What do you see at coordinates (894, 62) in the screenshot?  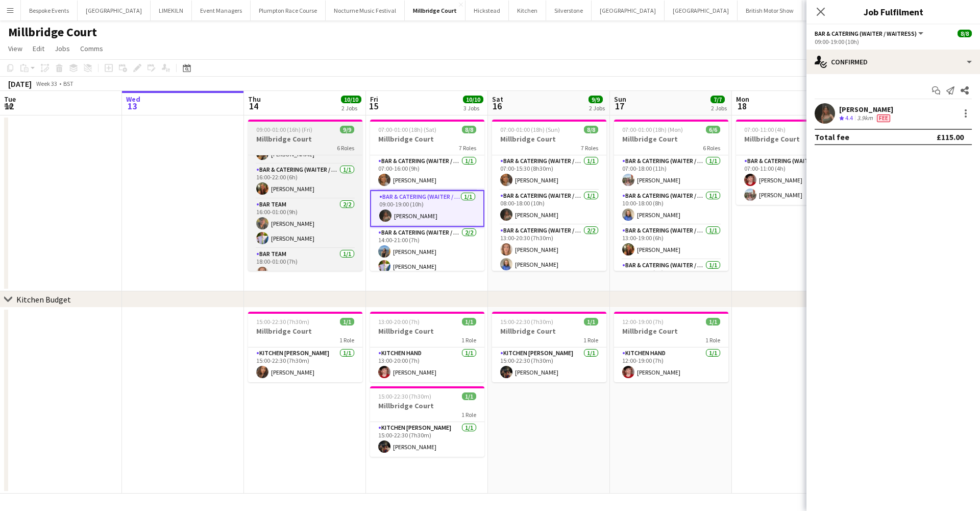 I see `div: Confirmed` at bounding box center [894, 62].